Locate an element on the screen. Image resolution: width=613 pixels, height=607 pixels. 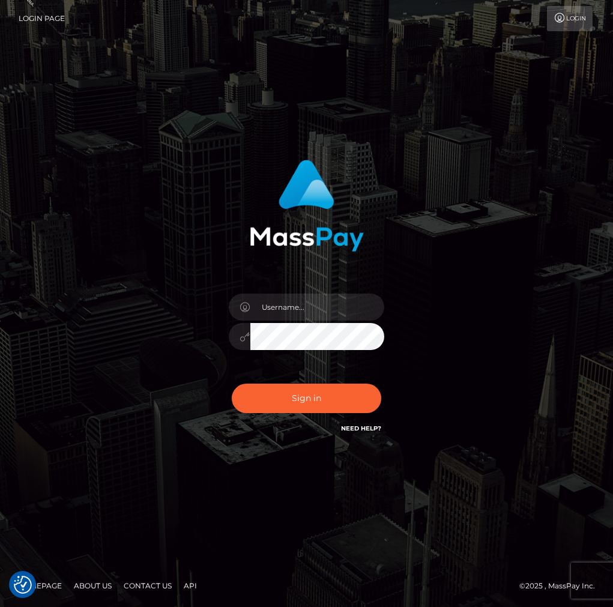
a: Need Help? is located at coordinates (361, 428).